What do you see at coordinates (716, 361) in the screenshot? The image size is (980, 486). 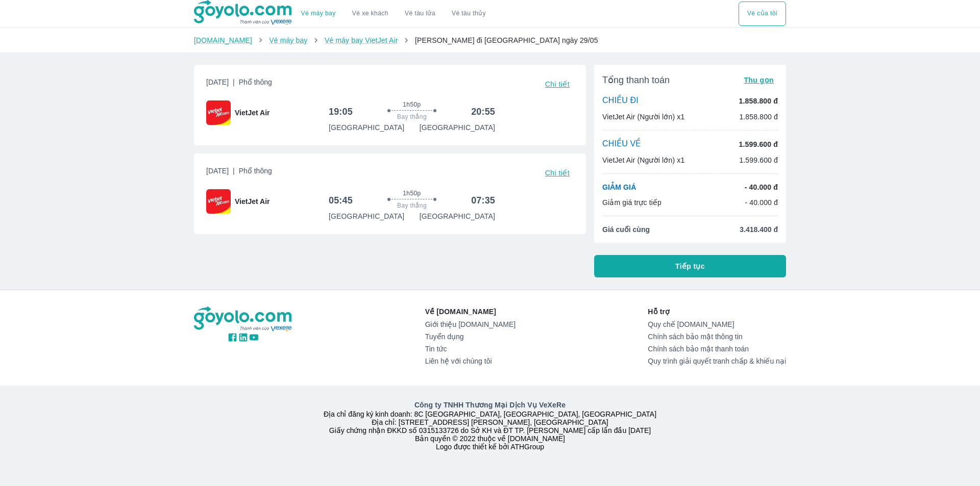 I see `a: Quy trình giải quyết tranh chấp & khiếu nại` at bounding box center [716, 361].